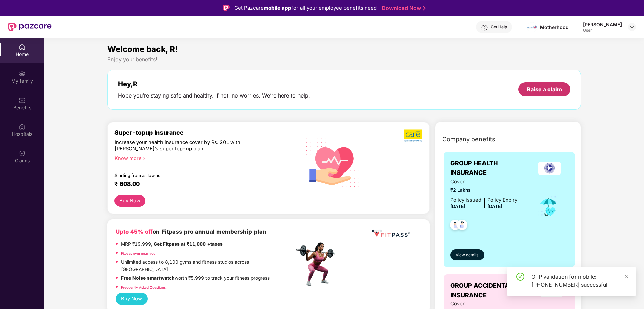  Describe the element at coordinates (626, 276) in the screenshot. I see `span: close` at that location.